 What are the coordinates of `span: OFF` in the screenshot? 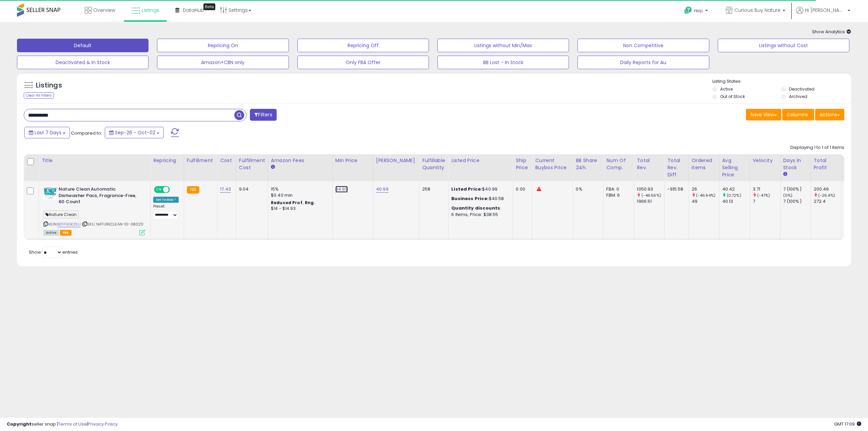 It's located at (174, 190).